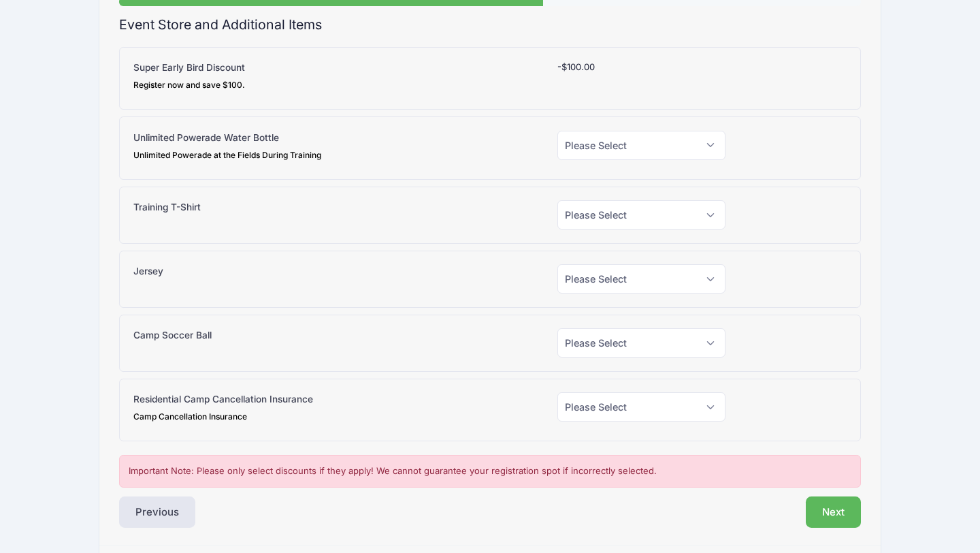  What do you see at coordinates (490, 472) in the screenshot?
I see `div: Important Note: Please only select discounts if they apply! We cannot guarantee your registration...` at bounding box center [490, 472].